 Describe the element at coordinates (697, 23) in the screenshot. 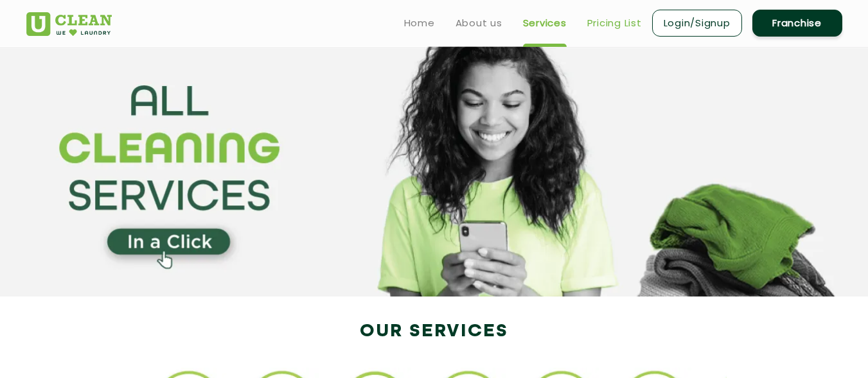

I see `a: Login/Signup` at that location.